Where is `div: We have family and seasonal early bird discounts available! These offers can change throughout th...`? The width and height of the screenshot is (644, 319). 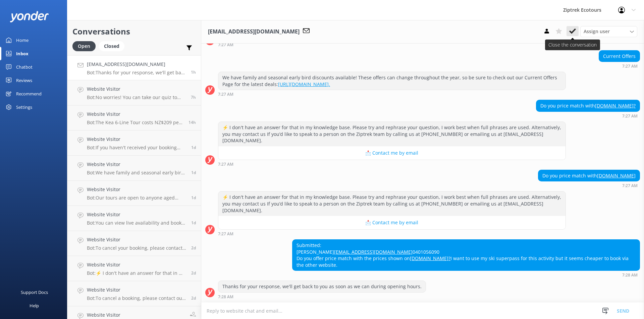 div: We have family and seasonal early bird discounts available! These offers can change throughout th... is located at coordinates (392, 81).